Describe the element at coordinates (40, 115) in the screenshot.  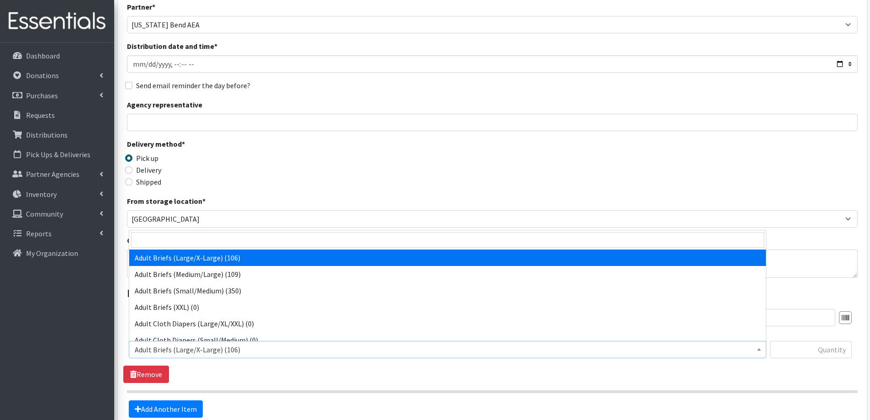
I see `p: Requests` at that location.